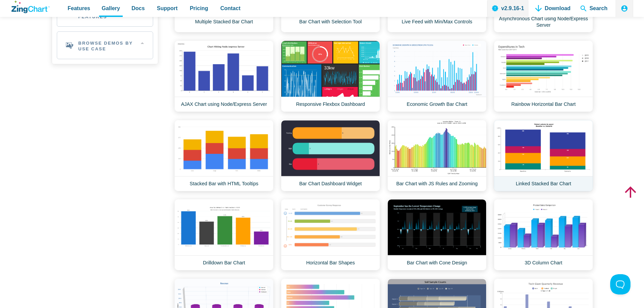 Image resolution: width=644 pixels, height=308 pixels. Describe the element at coordinates (231, 8) in the screenshot. I see `span: Contact` at that location.